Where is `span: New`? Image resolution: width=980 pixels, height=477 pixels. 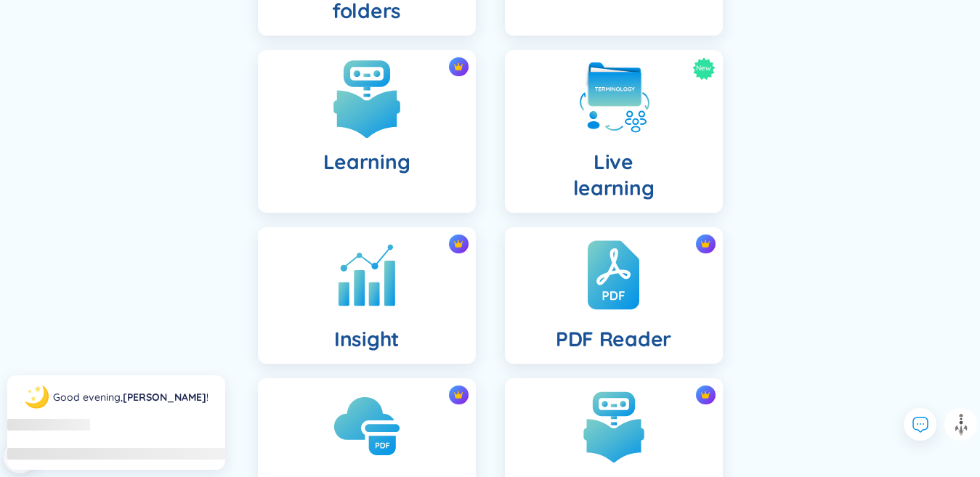 span: New is located at coordinates (703, 68).